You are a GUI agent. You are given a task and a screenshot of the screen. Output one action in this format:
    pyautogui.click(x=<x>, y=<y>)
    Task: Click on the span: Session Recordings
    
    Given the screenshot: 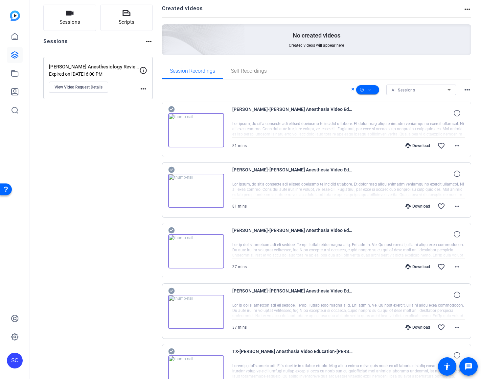 What is the action you would take?
    pyautogui.click(x=193, y=71)
    